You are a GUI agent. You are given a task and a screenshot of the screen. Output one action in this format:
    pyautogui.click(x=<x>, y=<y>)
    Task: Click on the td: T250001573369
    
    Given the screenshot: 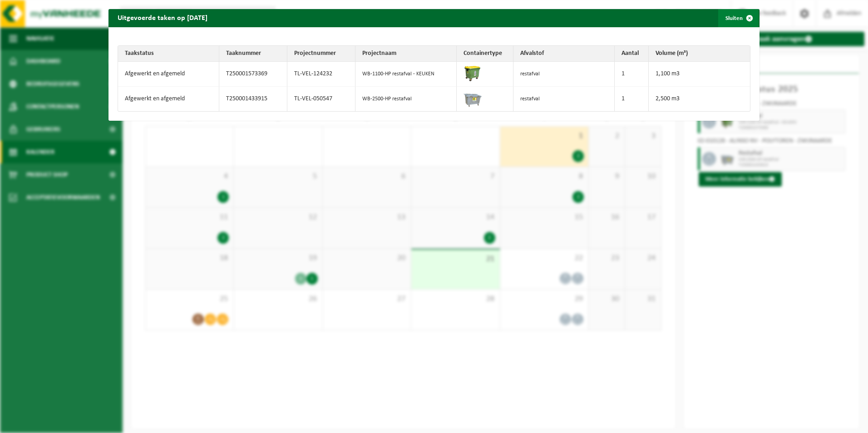 What is the action you would take?
    pyautogui.click(x=253, y=74)
    